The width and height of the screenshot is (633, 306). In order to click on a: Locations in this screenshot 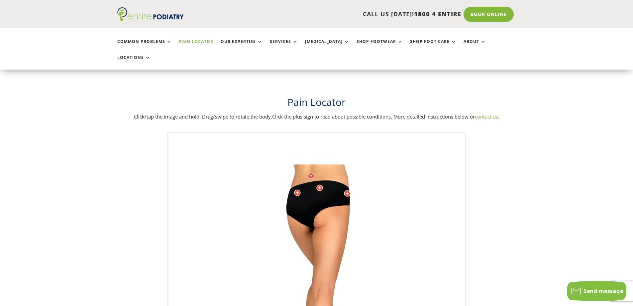, I will do `click(134, 62)`.